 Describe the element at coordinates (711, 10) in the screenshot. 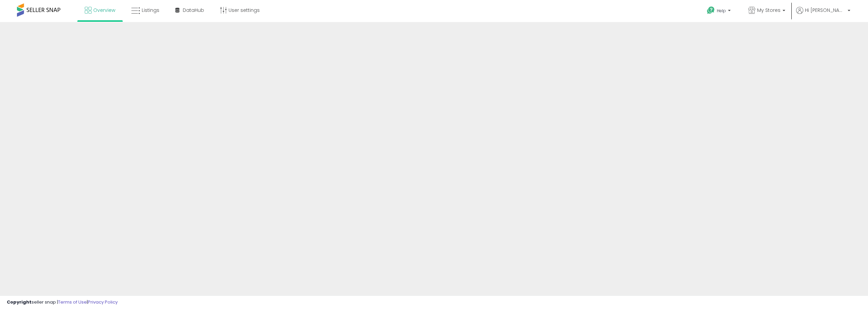

I see `i: Get Help` at that location.